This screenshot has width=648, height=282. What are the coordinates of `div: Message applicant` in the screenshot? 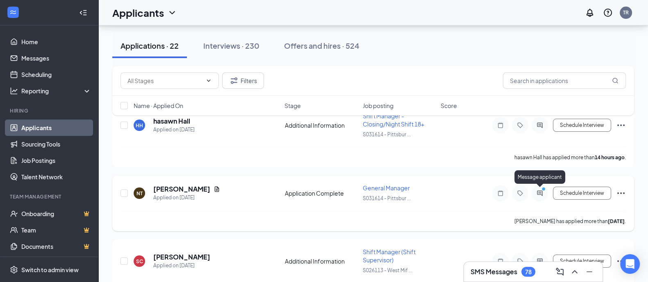 It's located at (539, 177).